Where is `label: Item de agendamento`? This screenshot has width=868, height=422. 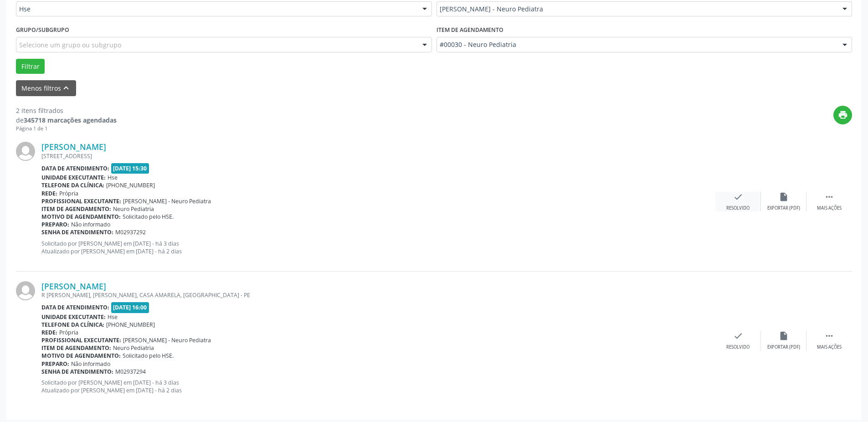 label: Item de agendamento is located at coordinates (470, 29).